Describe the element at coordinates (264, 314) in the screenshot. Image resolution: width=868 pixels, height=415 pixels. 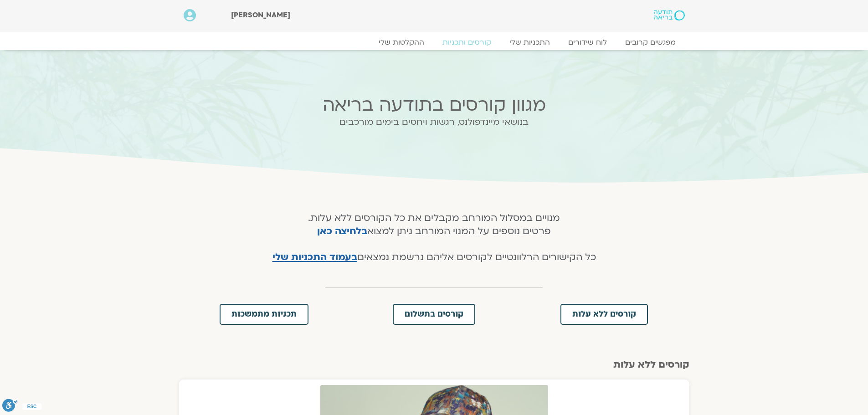
I see `span: תכניות מתמשכות` at that location.